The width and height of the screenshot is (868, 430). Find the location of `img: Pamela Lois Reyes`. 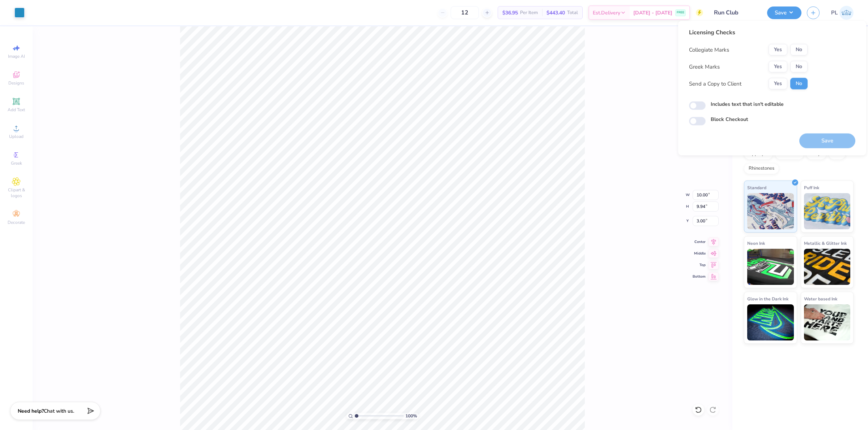

img: Pamela Lois Reyes is located at coordinates (846, 12).